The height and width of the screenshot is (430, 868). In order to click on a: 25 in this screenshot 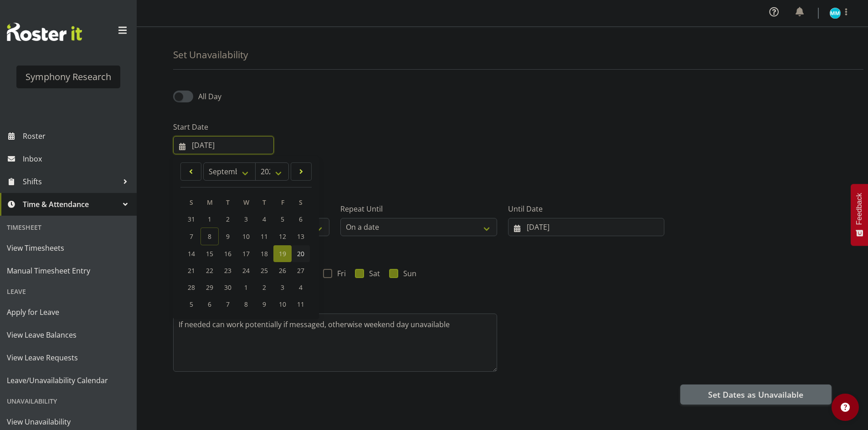, I will do `click(264, 270)`.